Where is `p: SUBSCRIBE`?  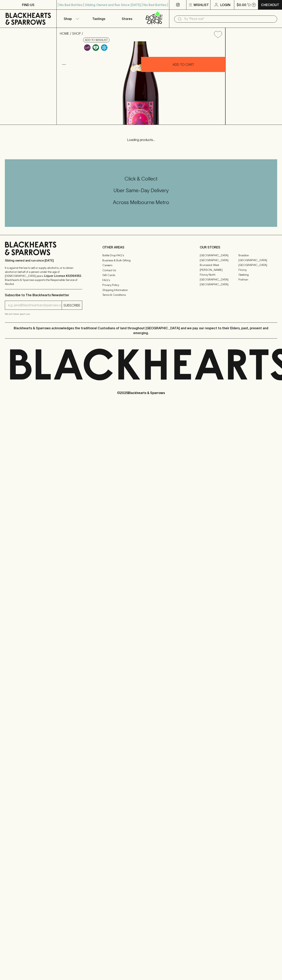 p: SUBSCRIBE is located at coordinates (72, 305).